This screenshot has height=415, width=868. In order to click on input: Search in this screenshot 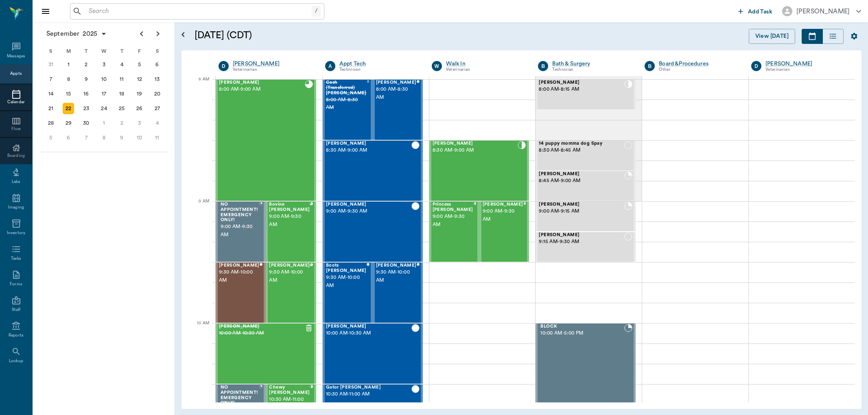, I will do `click(198, 11)`.